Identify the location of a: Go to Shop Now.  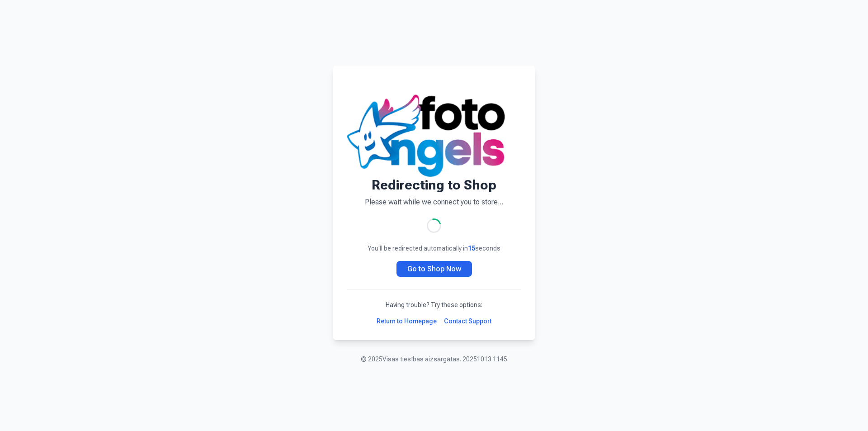
(434, 269).